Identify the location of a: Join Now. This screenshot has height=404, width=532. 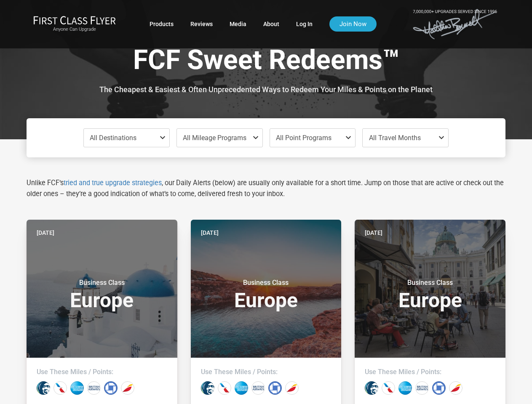
(353, 24).